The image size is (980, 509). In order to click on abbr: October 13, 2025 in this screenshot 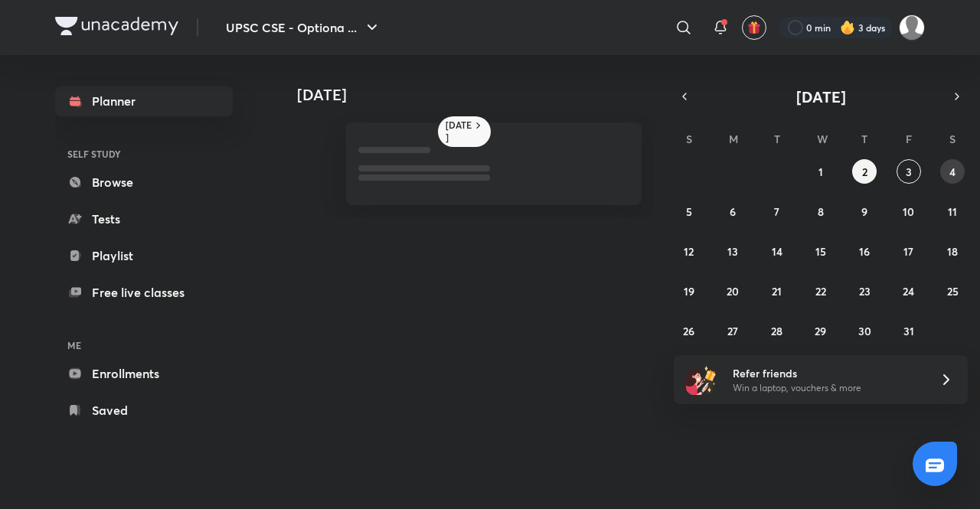, I will do `click(733, 252)`.